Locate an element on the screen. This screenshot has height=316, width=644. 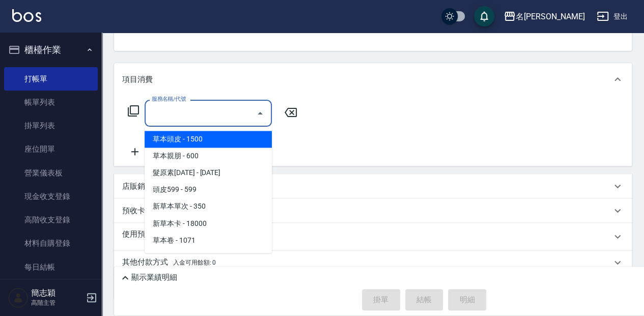
div: 項目消費 is located at coordinates (372, 79).